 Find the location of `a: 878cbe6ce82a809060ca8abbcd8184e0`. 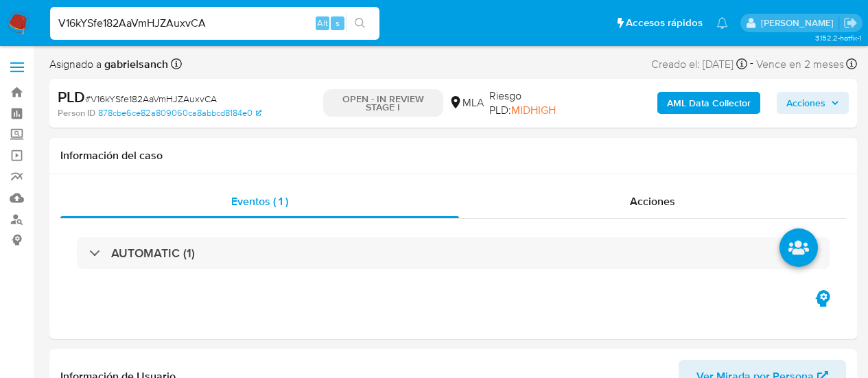

a: 878cbe6ce82a809060ca8abbcd8184e0 is located at coordinates (180, 113).